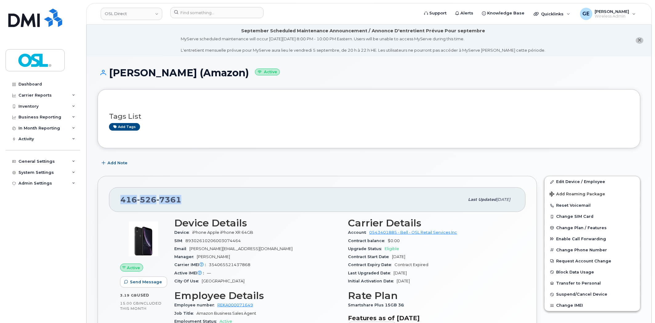  Describe the element at coordinates (191, 273) in the screenshot. I see `span: Active IMEI` at that location.